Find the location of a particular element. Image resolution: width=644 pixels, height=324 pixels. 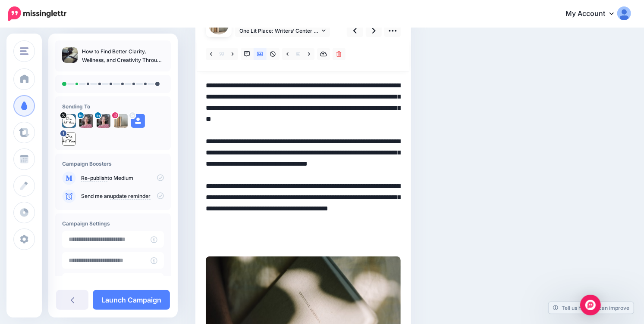

p: to Medium is located at coordinates (122, 178).